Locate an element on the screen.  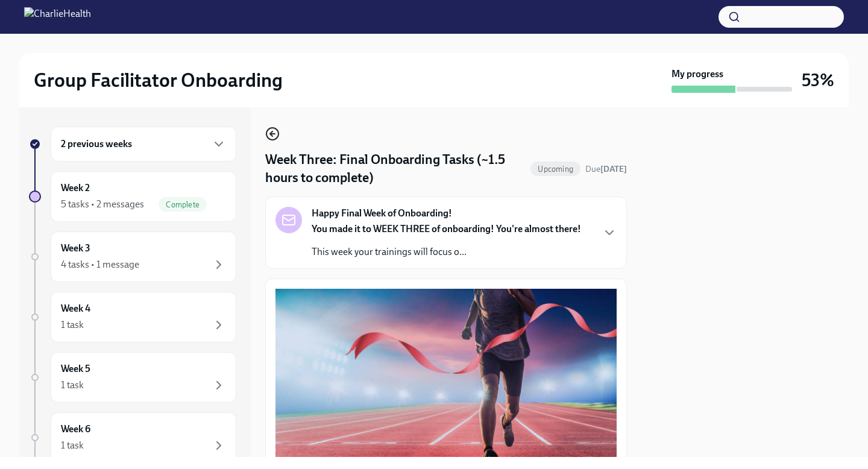
strong: Happy Final Week of Onboarding! is located at coordinates (382, 213).